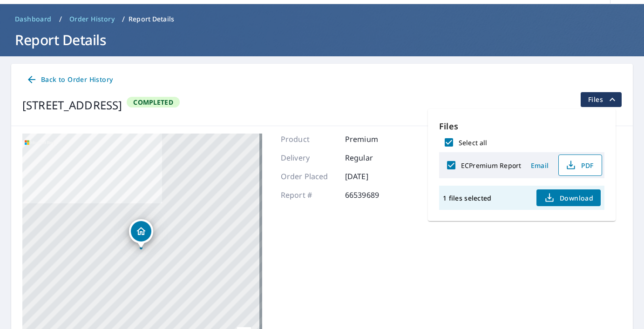 This screenshot has width=644, height=329. I want to click on span: PDF, so click(579, 165).